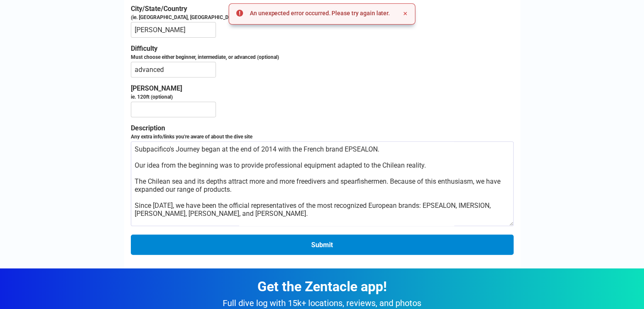  What do you see at coordinates (322, 183) in the screenshot?
I see `textarea: Subpacifico's Journey began at the end of 2014 with the French brand EPSEALON. Our idea from the ...` at bounding box center [322, 183].